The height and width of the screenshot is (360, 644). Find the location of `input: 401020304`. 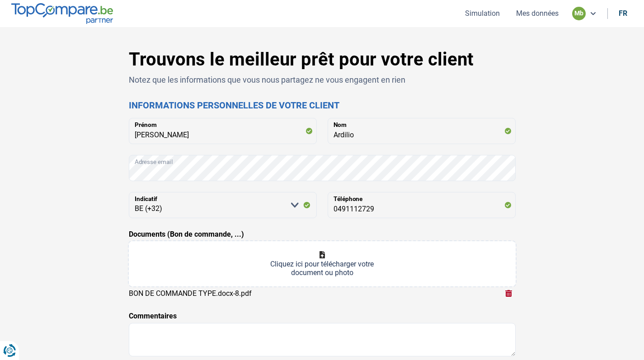

input: 401020304 is located at coordinates (421, 205).